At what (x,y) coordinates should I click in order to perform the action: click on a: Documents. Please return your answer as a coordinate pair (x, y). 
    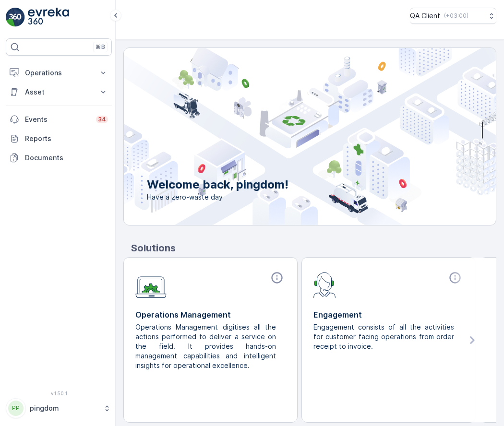
    Looking at the image, I should click on (59, 158).